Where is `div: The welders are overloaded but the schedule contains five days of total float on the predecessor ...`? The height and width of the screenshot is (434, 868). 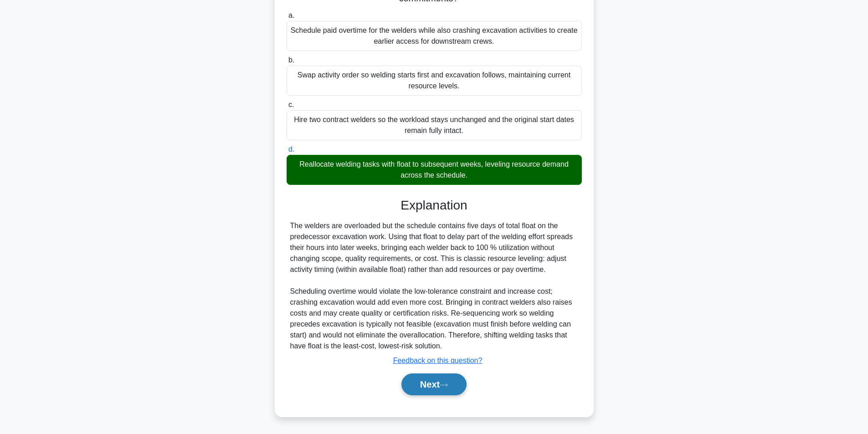 div: The welders are overloaded but the schedule contains five days of total float on the predecessor ... is located at coordinates (434, 286).